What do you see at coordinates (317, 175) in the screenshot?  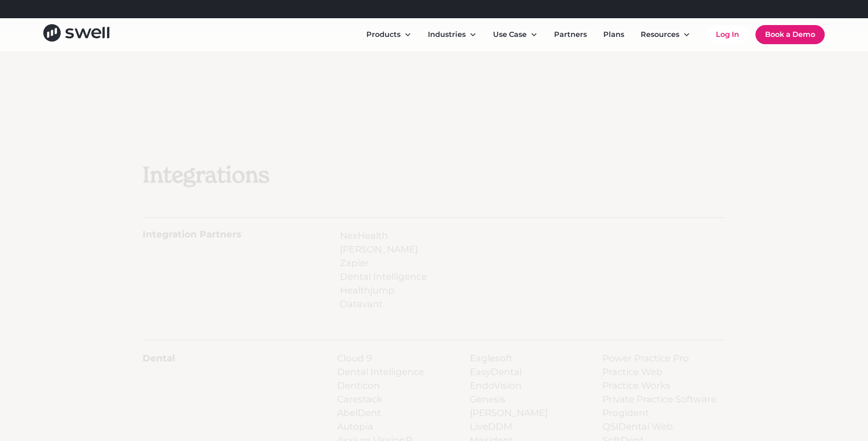 I see `h2: Integrations` at bounding box center [317, 175].